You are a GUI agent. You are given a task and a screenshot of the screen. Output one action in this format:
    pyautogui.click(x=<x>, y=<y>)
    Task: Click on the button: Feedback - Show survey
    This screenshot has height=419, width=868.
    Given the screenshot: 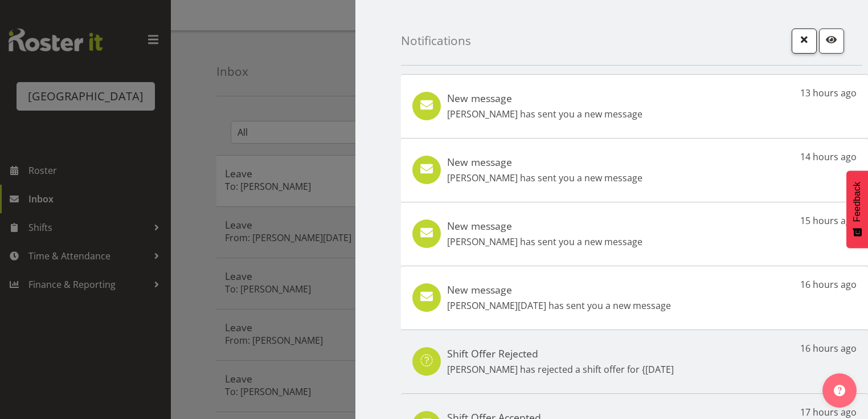 What is the action you would take?
    pyautogui.click(x=858, y=210)
    